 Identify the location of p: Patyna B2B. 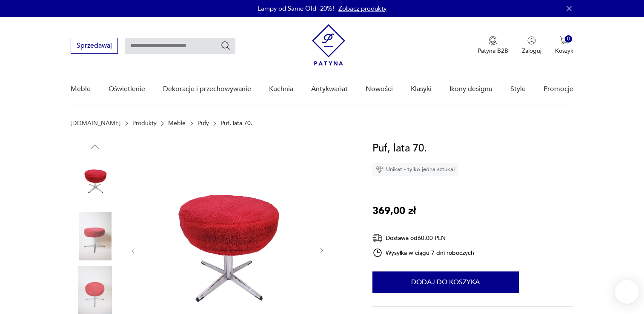
(493, 51).